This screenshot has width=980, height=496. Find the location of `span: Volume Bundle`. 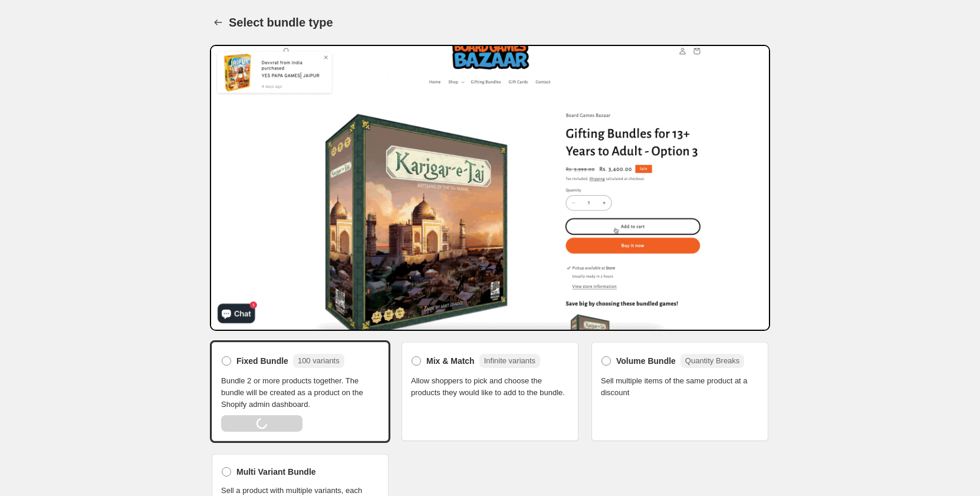

span: Volume Bundle is located at coordinates (646, 361).